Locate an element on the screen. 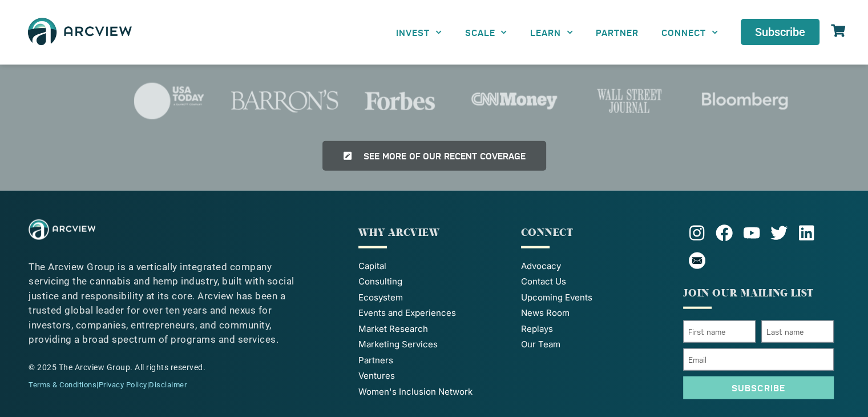  div: 1 / 10 is located at coordinates (284, 101).